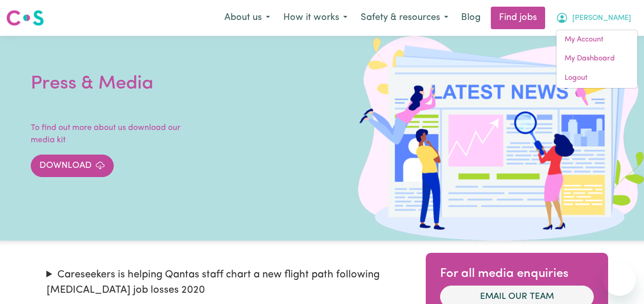 This screenshot has width=644, height=304. Describe the element at coordinates (315, 18) in the screenshot. I see `button: How it works` at that location.